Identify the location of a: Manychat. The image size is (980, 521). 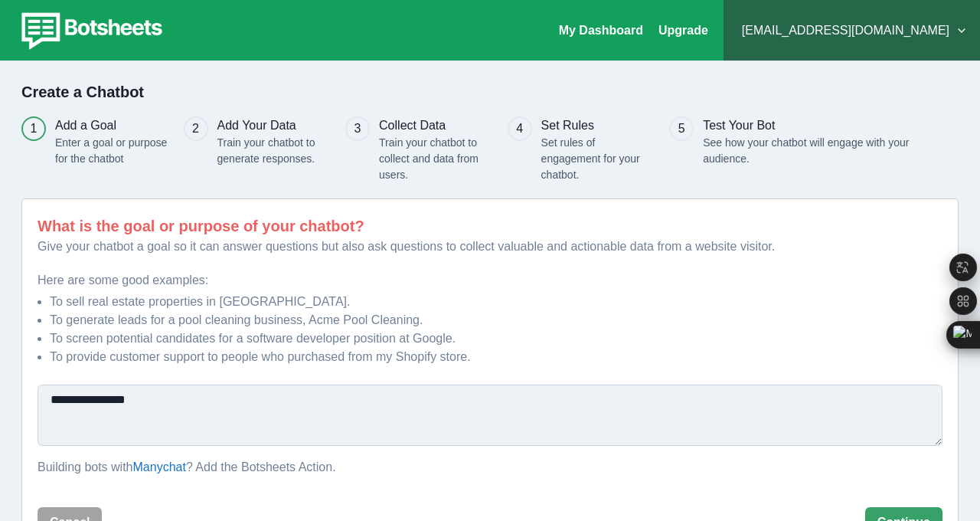
(160, 467).